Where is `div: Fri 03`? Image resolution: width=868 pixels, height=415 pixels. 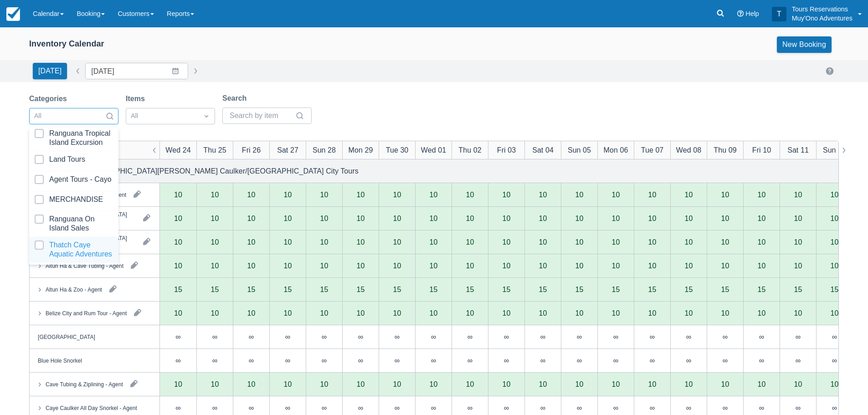 div: Fri 03 is located at coordinates (506, 150).